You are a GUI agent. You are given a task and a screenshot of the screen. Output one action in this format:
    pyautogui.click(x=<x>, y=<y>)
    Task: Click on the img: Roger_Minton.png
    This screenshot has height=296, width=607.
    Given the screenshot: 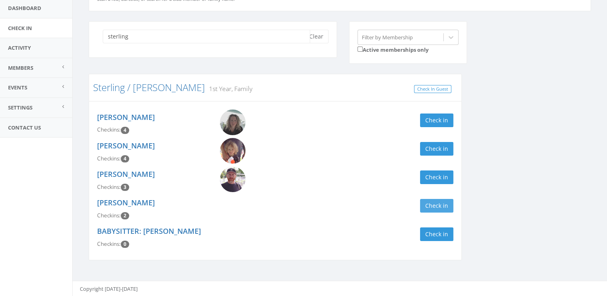 What is the action you would take?
    pyautogui.click(x=233, y=179)
    